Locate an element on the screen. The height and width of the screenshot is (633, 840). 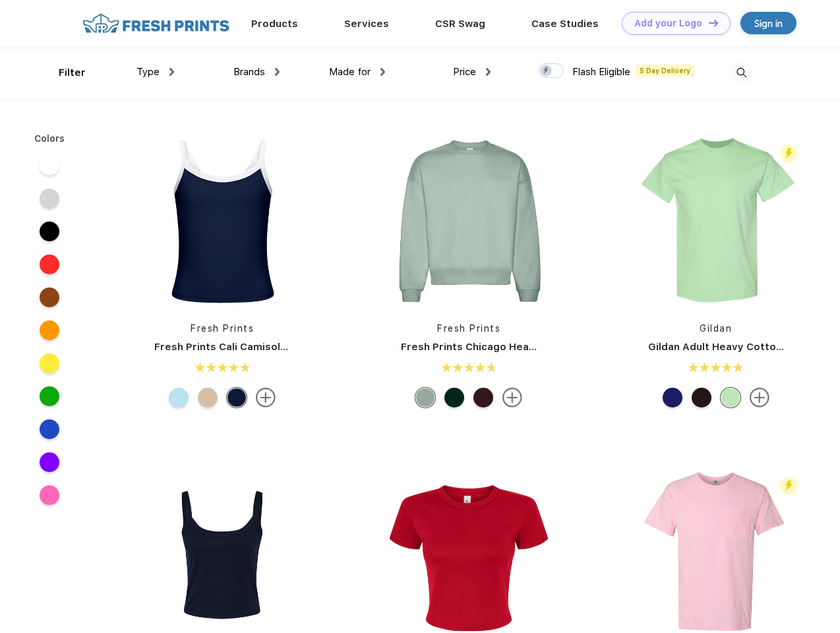
span: Made for is located at coordinates (349, 72).